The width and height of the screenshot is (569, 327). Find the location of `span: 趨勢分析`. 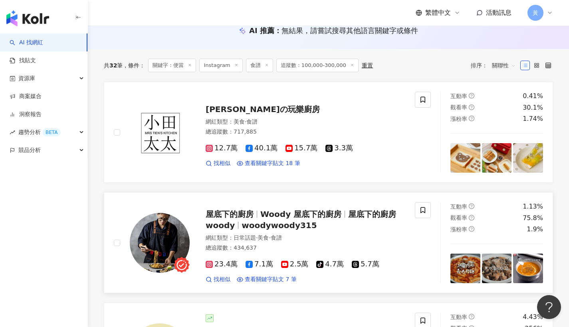

span: 趨勢分析 is located at coordinates (40, 132).